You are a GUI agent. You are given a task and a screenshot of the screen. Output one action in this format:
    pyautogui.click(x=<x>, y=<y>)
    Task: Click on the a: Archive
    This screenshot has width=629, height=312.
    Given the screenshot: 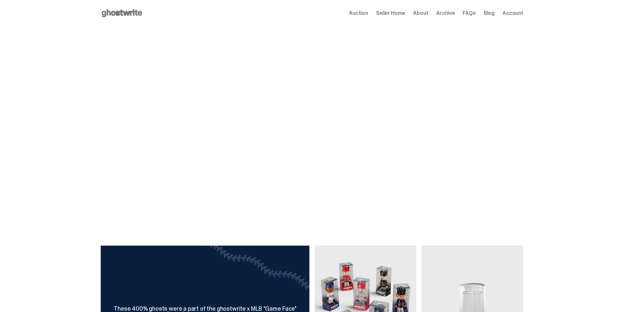 What is the action you would take?
    pyautogui.click(x=446, y=13)
    